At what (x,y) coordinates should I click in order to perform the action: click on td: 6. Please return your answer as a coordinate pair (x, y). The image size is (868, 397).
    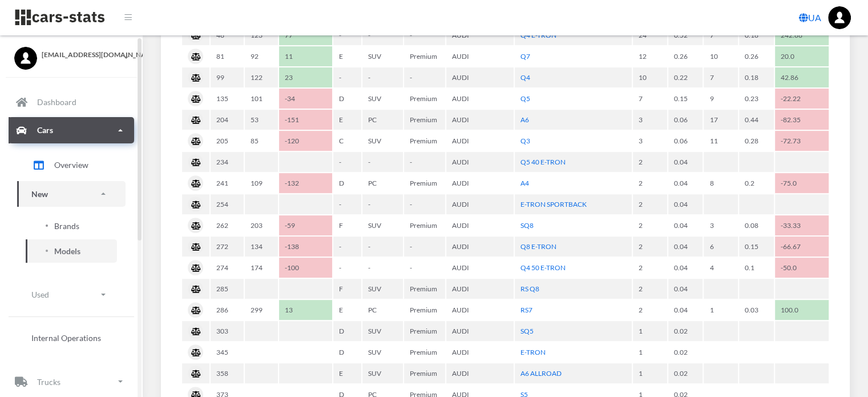
    Looking at the image, I should click on (721, 246).